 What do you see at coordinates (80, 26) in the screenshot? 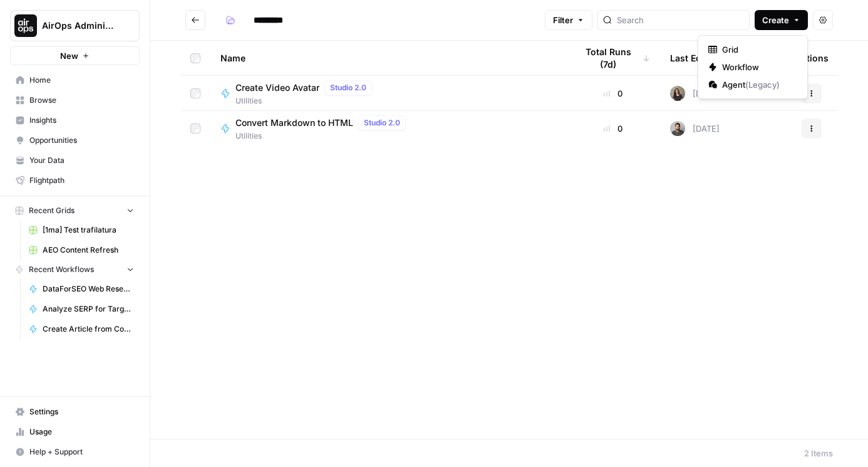
I see `span: AirOps Administrative` at bounding box center [80, 26].